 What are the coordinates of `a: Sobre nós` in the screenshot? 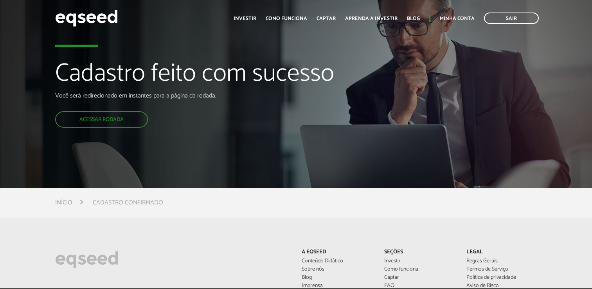 It's located at (337, 269).